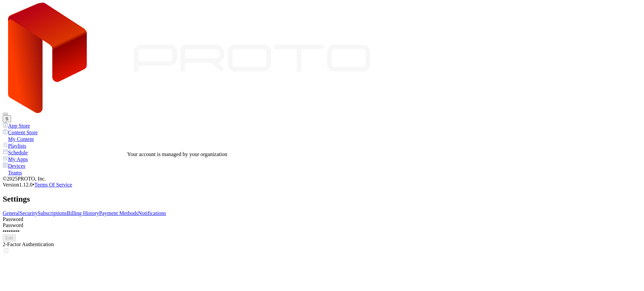 This screenshot has height=291, width=644. Describe the element at coordinates (322, 172) in the screenshot. I see `div: Teams` at that location.